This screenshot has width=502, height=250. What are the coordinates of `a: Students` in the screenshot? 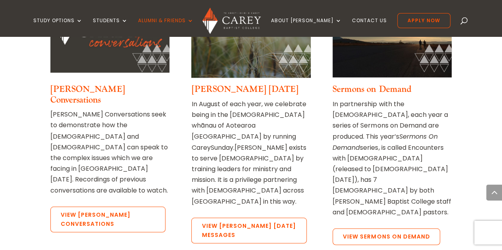 It's located at (110, 27).